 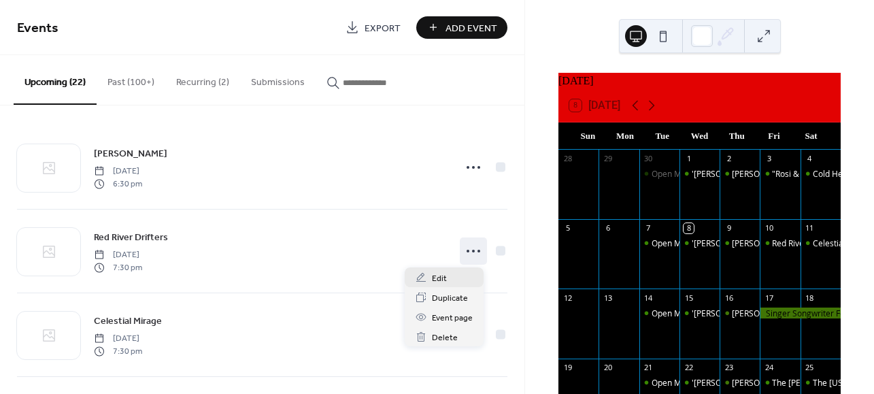 What do you see at coordinates (462, 27) in the screenshot?
I see `a: Add Event` at bounding box center [462, 27].